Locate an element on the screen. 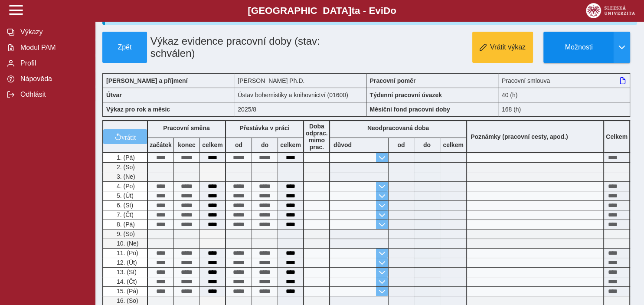 This screenshot has height=305, width=644. div: Pracovní smlouva is located at coordinates (564, 80).